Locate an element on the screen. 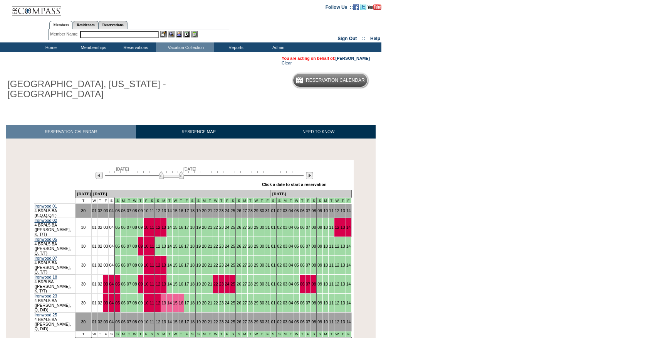 This screenshot has height=338, width=653. a: 18 is located at coordinates (192, 210).